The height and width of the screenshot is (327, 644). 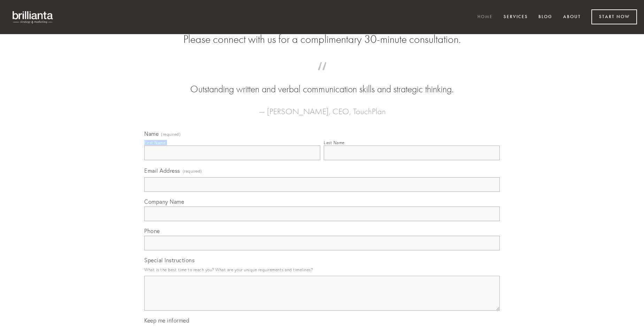 I want to click on span: Name, so click(x=152, y=134).